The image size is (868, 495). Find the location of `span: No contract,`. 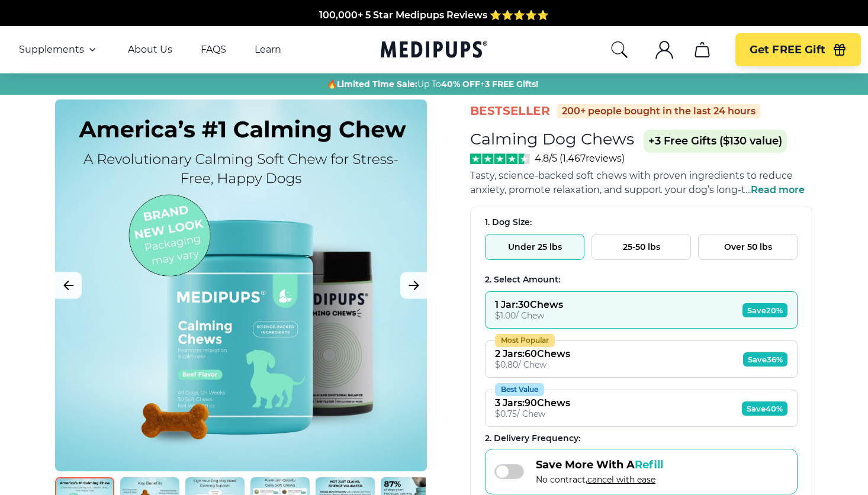

span: No contract, is located at coordinates (599, 480).